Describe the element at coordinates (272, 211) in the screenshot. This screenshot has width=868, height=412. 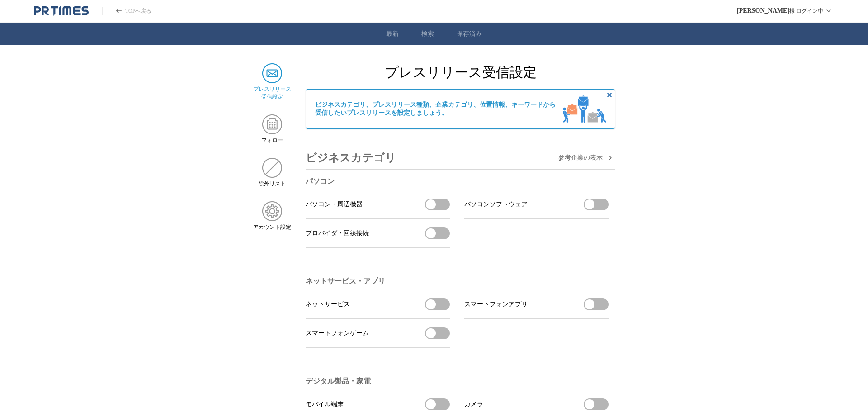
I see `img: アカウント設定` at that location.